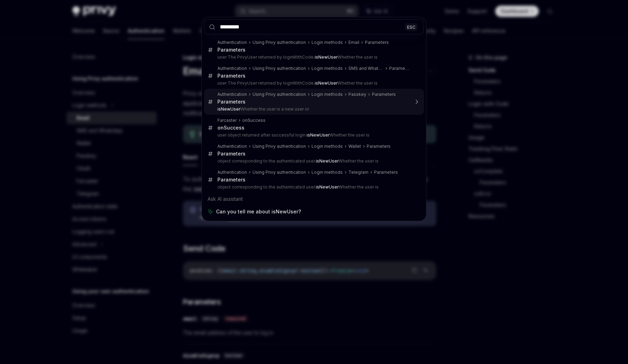 This screenshot has height=364, width=628. I want to click on div: Ask AI assistant, so click(314, 199).